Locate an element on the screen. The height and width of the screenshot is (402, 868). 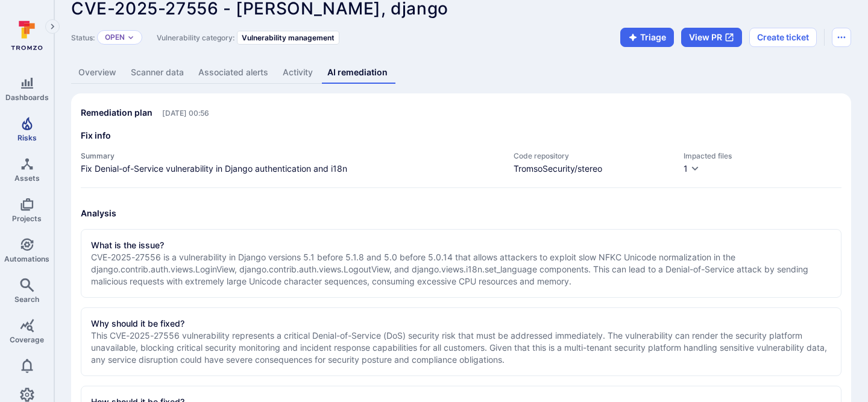
p: CVE-2025-27556 is a vulnerability in Django versions 5.1 before 5.1.8 and 5.0 before 5.0.14 that ... is located at coordinates (461, 269).